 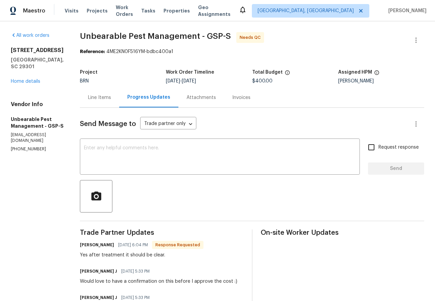 I want to click on h5: Project, so click(x=89, y=72).